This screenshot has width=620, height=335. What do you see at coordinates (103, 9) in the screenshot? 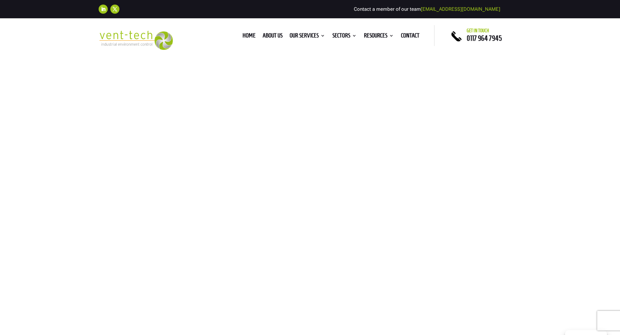
I see `a: Follow on LinkedIn` at bounding box center [103, 9].